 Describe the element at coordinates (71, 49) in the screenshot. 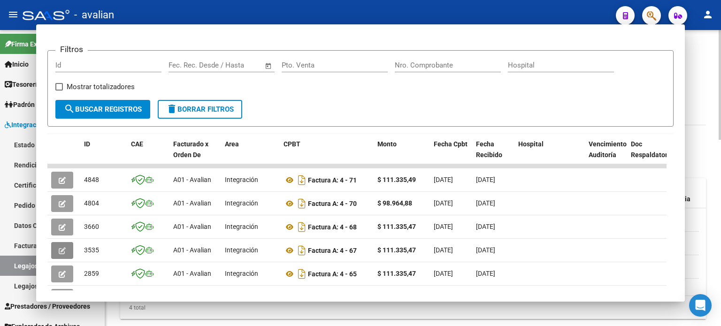

I see `h3: Filtros` at that location.